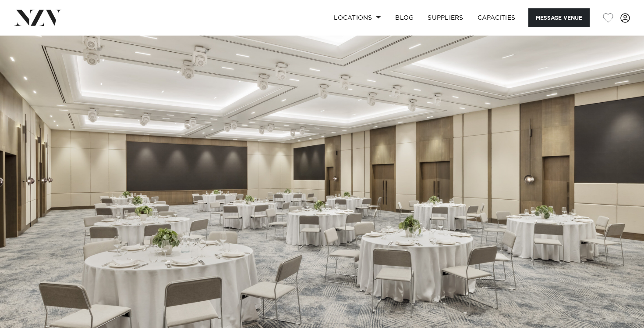  Describe the element at coordinates (496, 17) in the screenshot. I see `a: Capacities` at that location.